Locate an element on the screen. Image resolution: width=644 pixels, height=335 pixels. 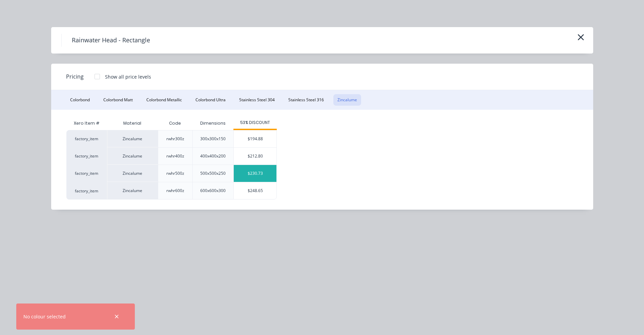
div: rwhr400z is located at coordinates (175, 156).